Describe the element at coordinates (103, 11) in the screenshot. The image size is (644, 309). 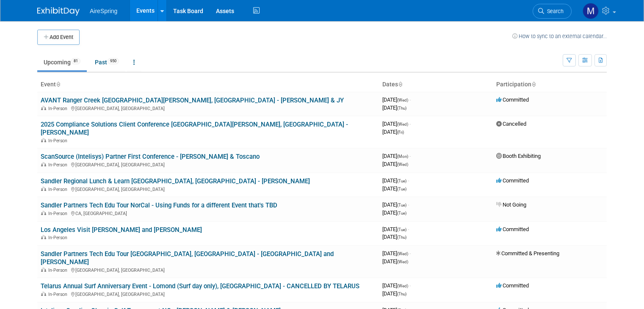
I see `span: AireSpring` at that location.